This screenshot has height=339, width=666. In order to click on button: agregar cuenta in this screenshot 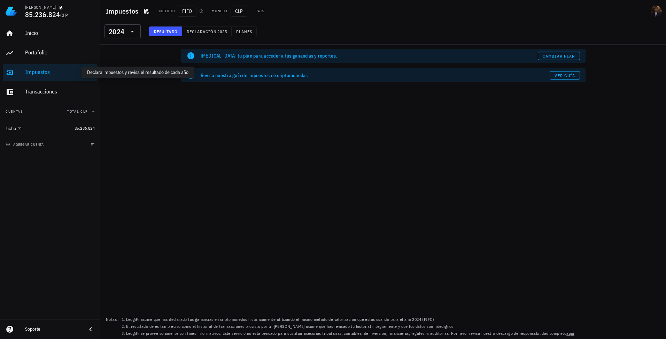, I will do `click(25, 144)`.